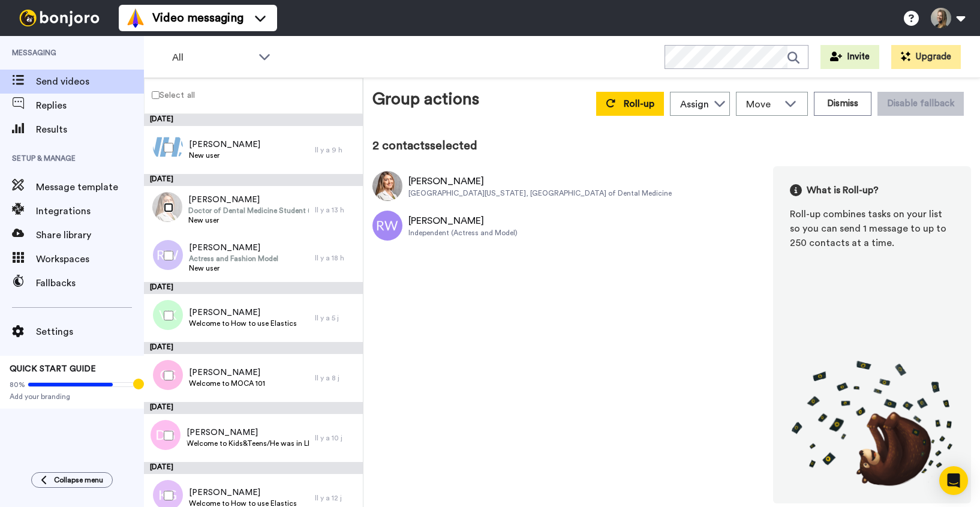 Image resolution: width=980 pixels, height=507 pixels. I want to click on span: Send videos, so click(90, 81).